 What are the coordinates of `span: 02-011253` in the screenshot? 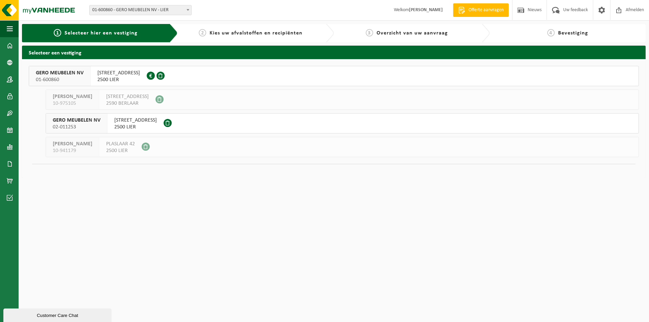 It's located at (76, 127).